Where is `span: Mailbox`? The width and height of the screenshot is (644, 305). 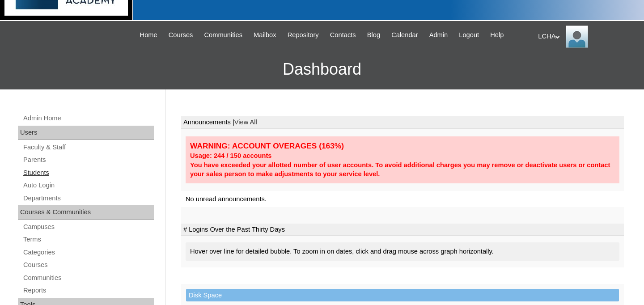 span: Mailbox is located at coordinates (265, 35).